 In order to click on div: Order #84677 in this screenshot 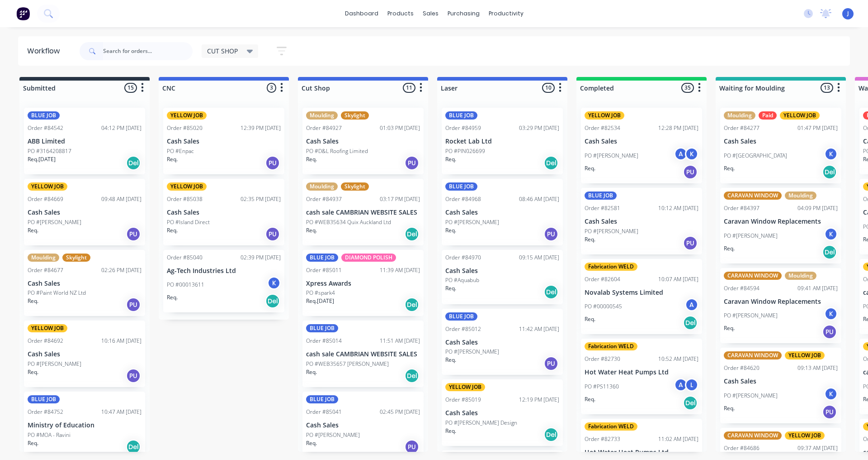, I will do `click(45, 270)`.